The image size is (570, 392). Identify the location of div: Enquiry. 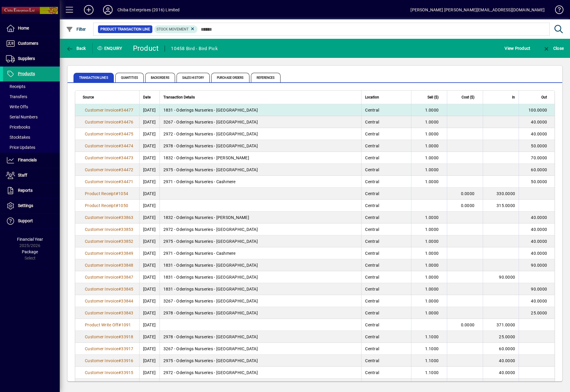
(110, 48).